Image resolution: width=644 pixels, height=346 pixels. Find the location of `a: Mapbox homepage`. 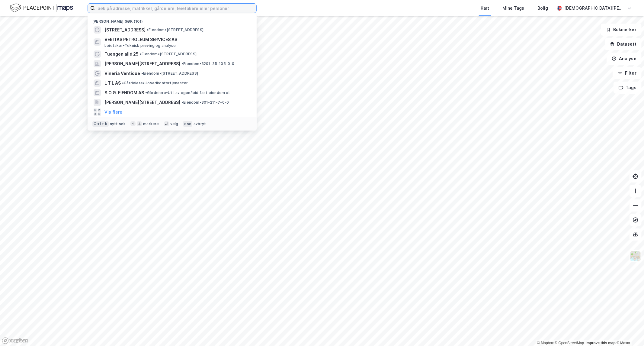

a: Mapbox homepage is located at coordinates (15, 340).